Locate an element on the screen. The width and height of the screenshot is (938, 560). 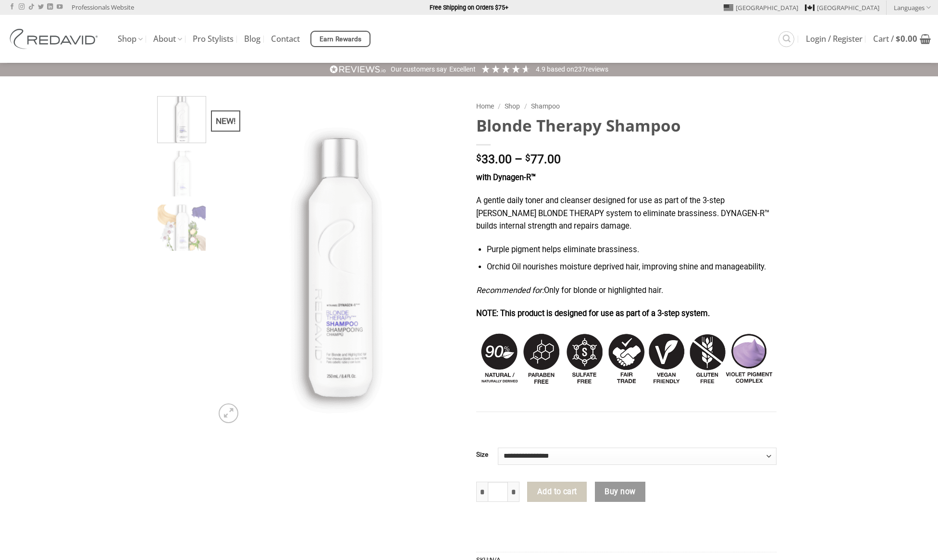
label: Size is located at coordinates (482, 455).